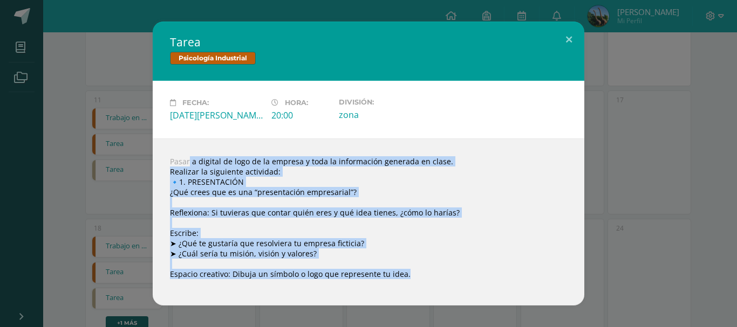 This screenshot has width=737, height=327. I want to click on span: Fecha:, so click(195, 102).